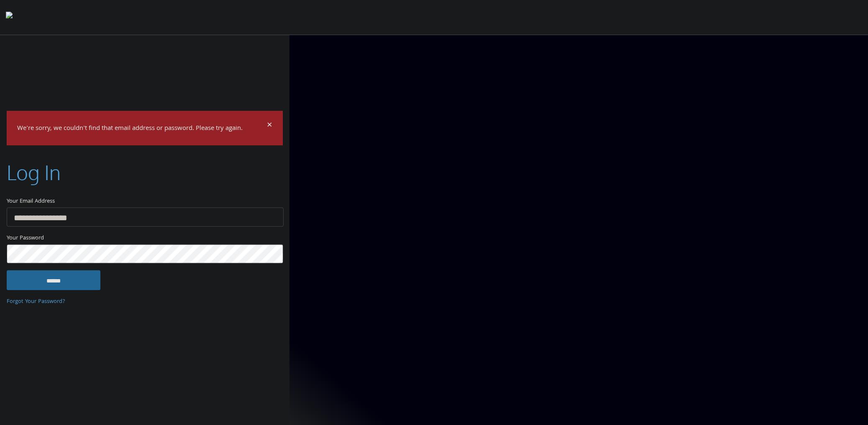 This screenshot has height=425, width=868. I want to click on h2: Log In, so click(33, 172).